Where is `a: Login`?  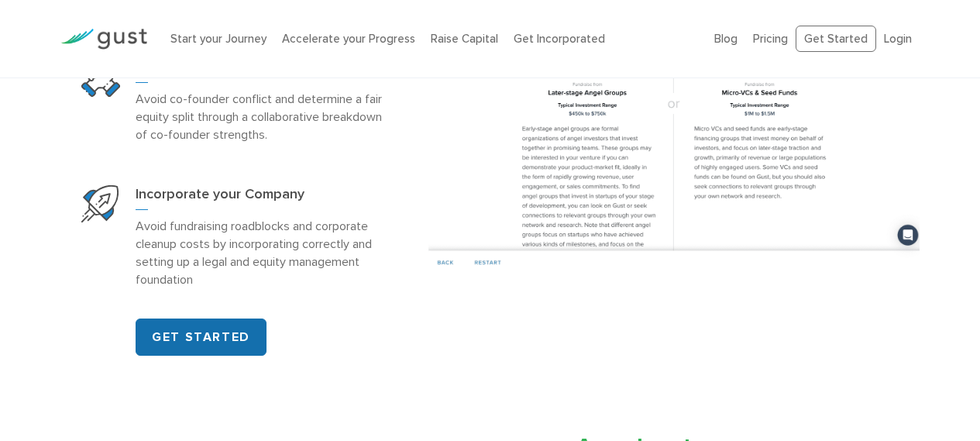
a: Login is located at coordinates (897, 39).